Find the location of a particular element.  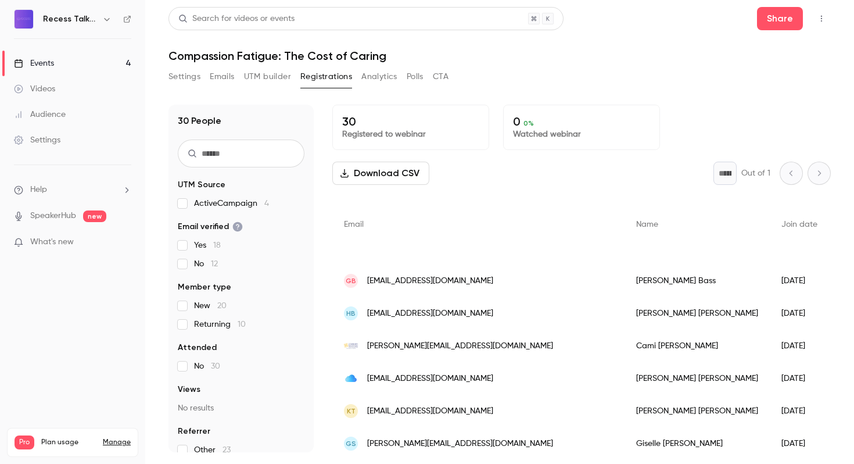

span: 30 is located at coordinates (216, 366).